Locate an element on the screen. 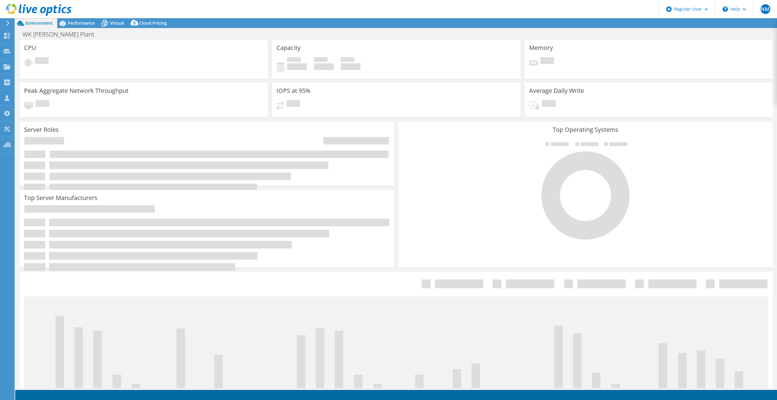  span: Performance is located at coordinates (81, 23).